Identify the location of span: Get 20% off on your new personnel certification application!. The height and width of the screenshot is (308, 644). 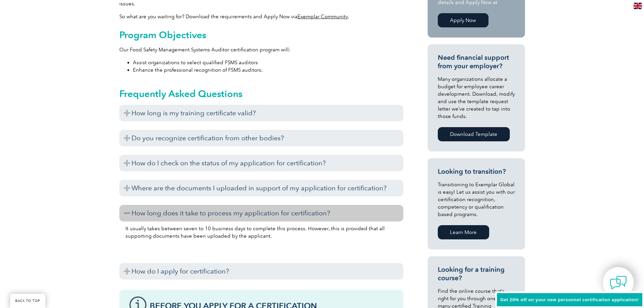
(570, 300).